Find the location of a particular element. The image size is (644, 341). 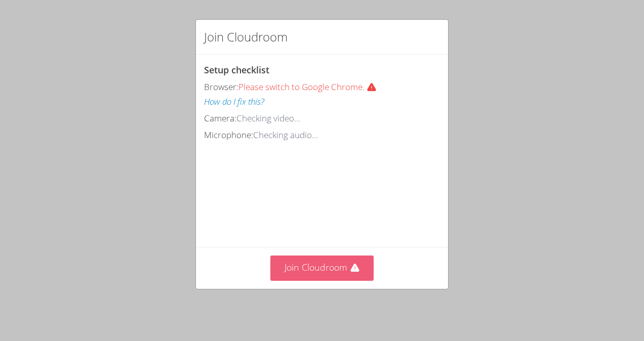

span: Camera: is located at coordinates (220, 118).